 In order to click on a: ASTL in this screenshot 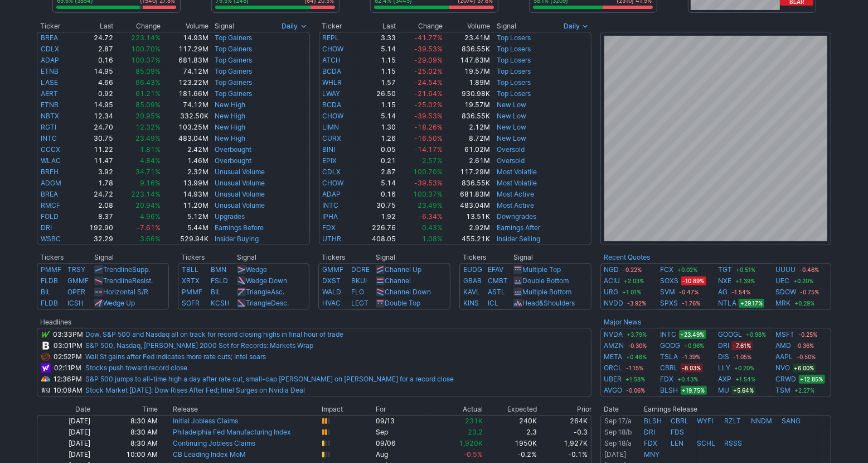, I will do `click(496, 291)`.